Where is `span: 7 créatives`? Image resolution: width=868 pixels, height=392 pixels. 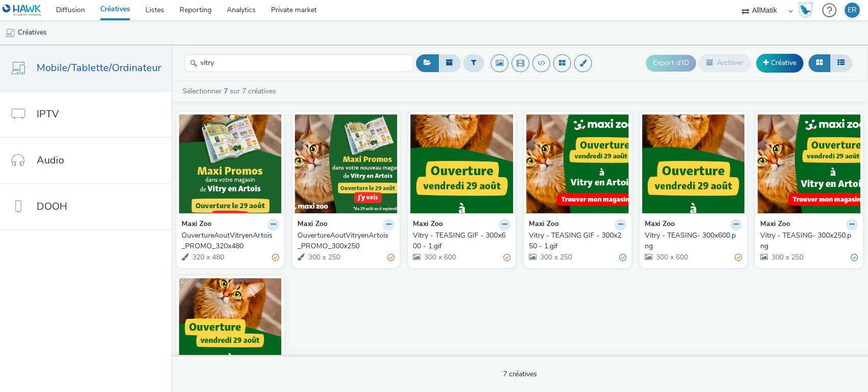
span: 7 créatives is located at coordinates (520, 374).